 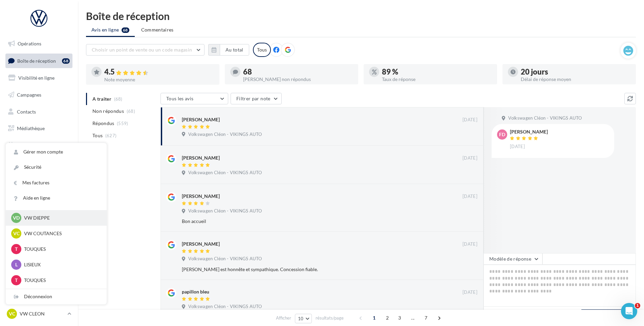 What do you see at coordinates (39, 112) in the screenshot?
I see `a: Contacts` at bounding box center [39, 112].